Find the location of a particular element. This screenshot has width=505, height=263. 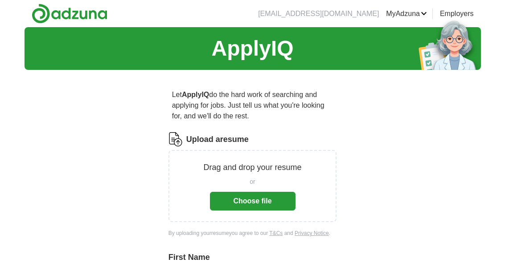

span: or is located at coordinates (252, 182).